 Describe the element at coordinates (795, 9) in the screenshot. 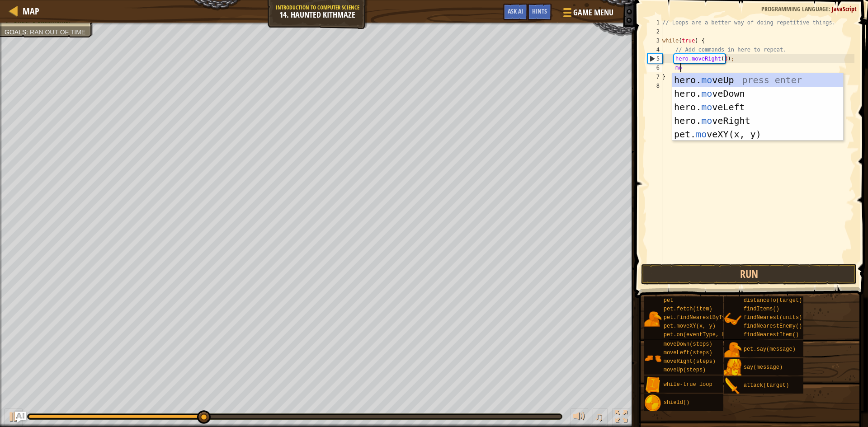

I see `span: Programming language` at that location.